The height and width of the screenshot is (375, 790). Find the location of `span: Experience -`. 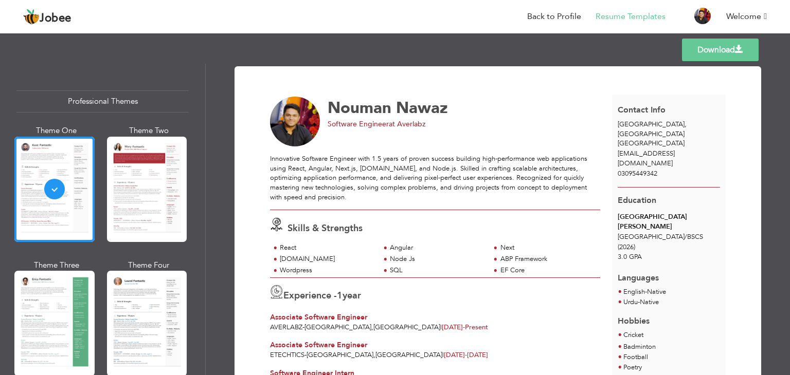

span: Experience - is located at coordinates (310, 296).